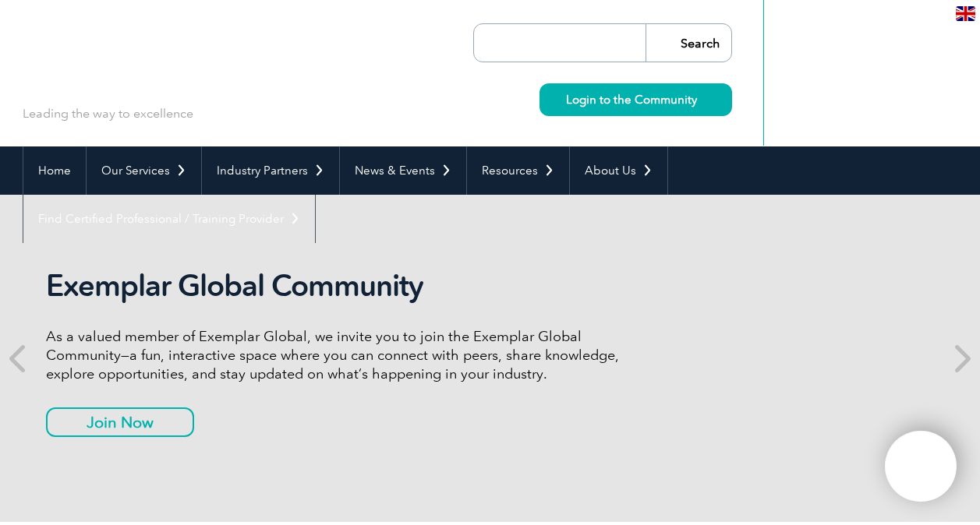  Describe the element at coordinates (54, 170) in the screenshot. I see `a: Home` at that location.